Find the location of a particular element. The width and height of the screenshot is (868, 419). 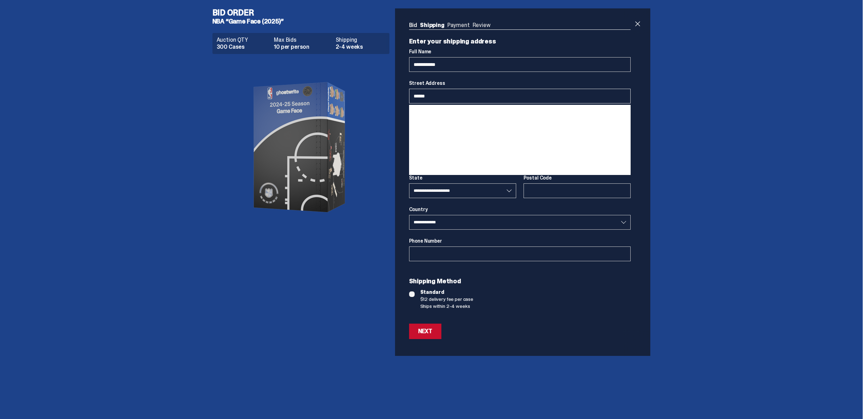

dt: Auction QTY is located at coordinates (243, 40).